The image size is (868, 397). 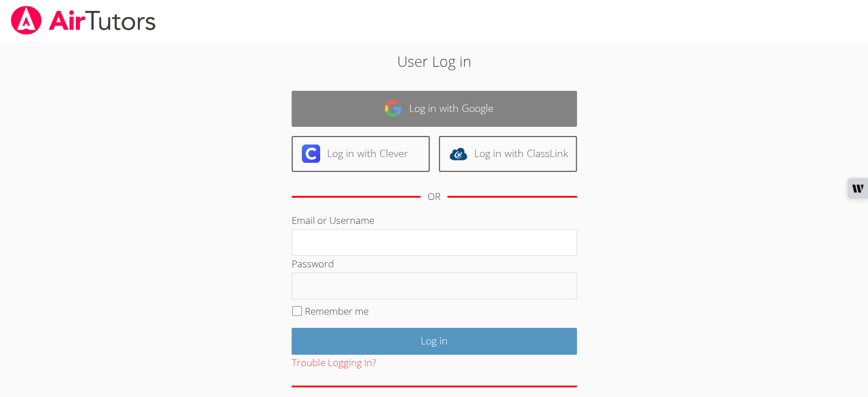 I want to click on input: Log in, so click(x=434, y=341).